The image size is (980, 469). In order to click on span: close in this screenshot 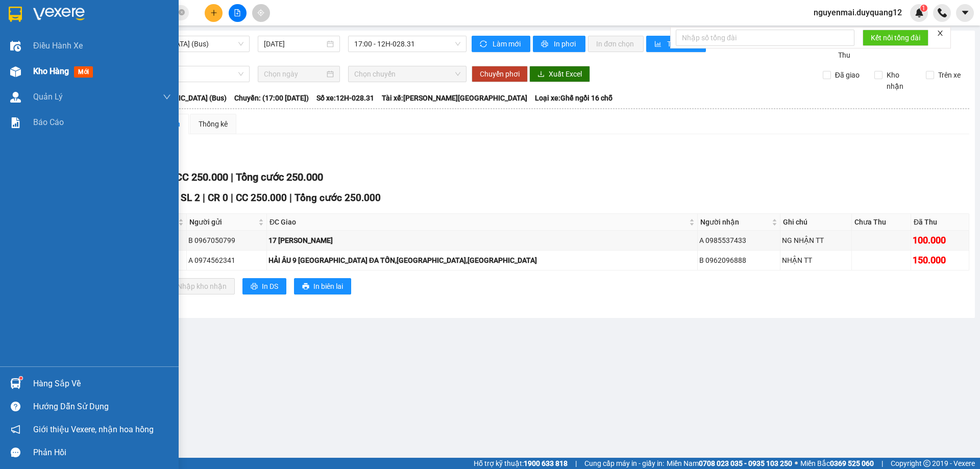, I will do `click(940, 33)`.